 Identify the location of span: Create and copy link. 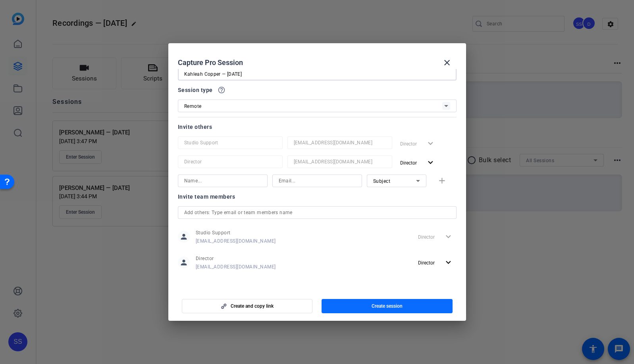
(252, 306).